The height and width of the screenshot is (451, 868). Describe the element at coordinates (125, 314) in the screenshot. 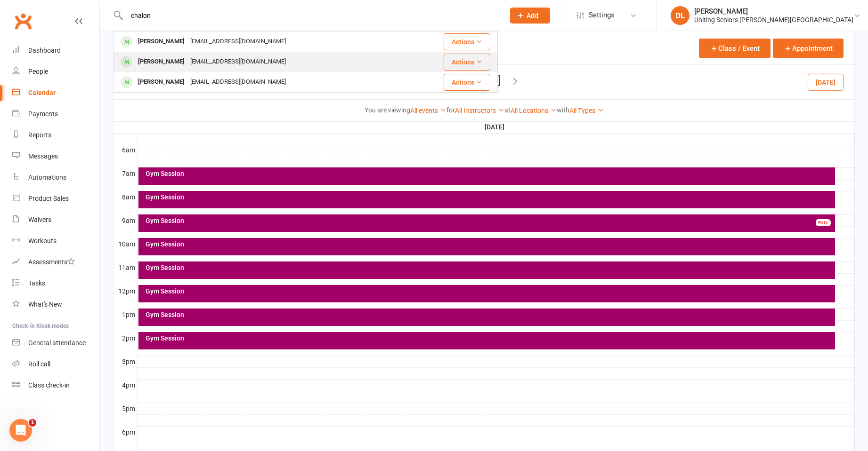

I see `th: 1pm` at that location.